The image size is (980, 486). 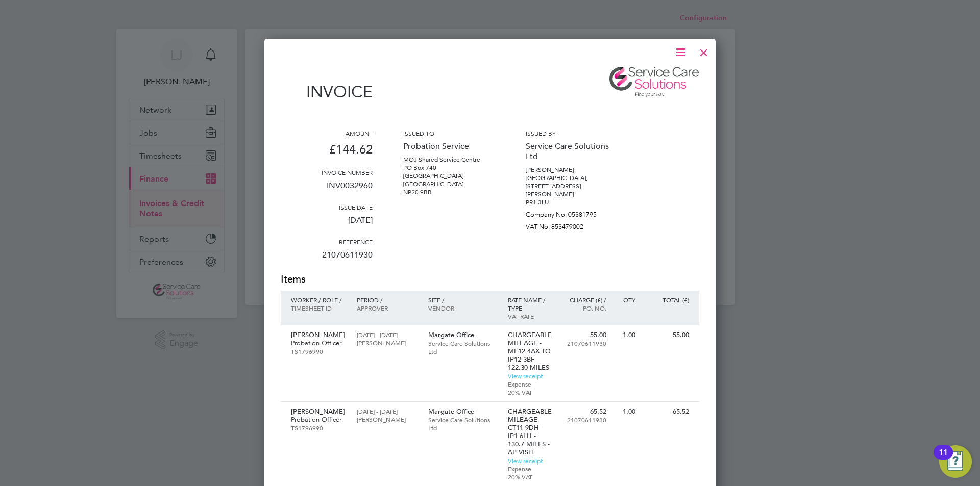 I want to click on p: Site /, so click(x=463, y=300).